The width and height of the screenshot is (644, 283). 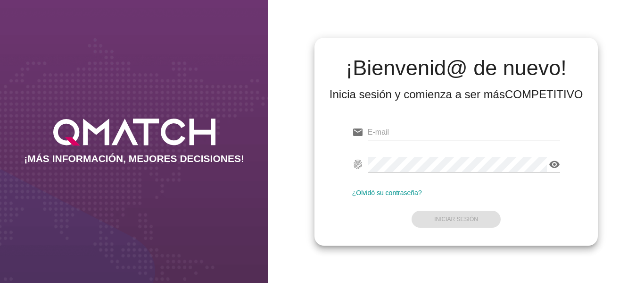 I want to click on i: visibility, so click(x=554, y=164).